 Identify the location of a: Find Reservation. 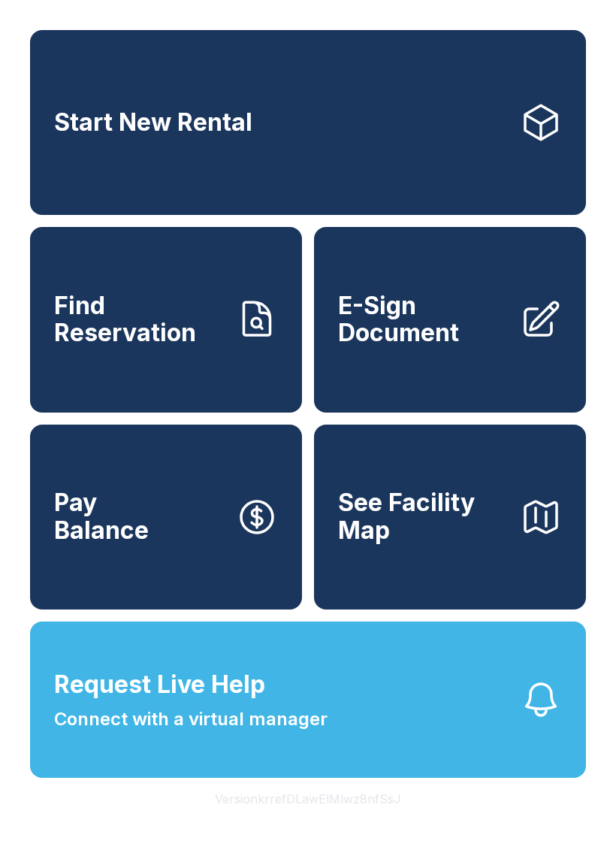
(166, 319).